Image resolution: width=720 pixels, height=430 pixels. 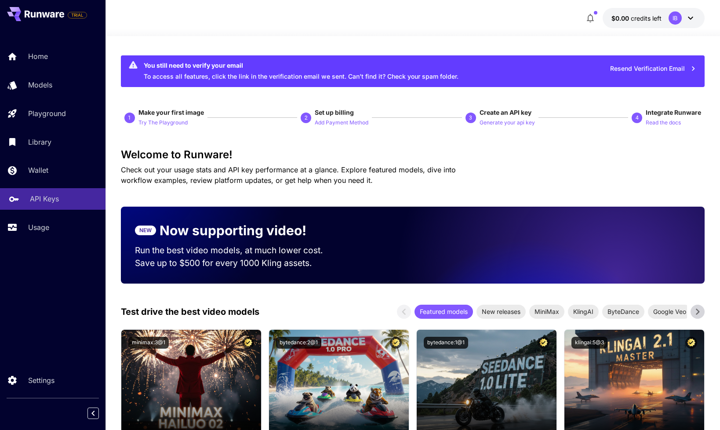 I want to click on p: 3, so click(x=470, y=118).